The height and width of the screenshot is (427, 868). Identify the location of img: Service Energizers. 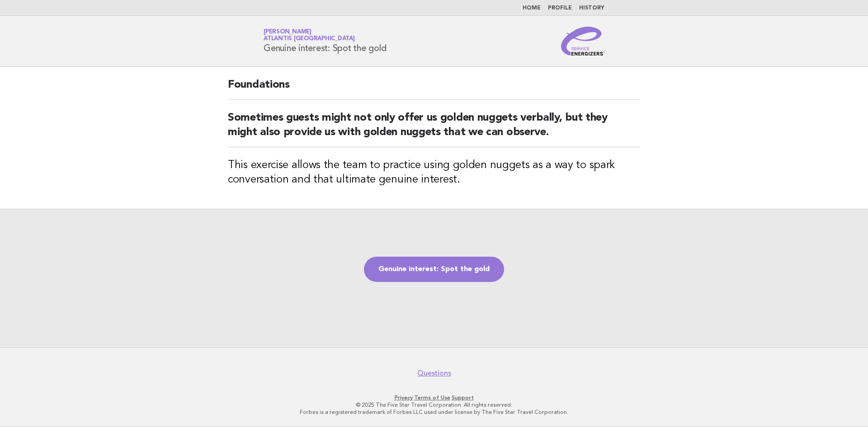
(582, 41).